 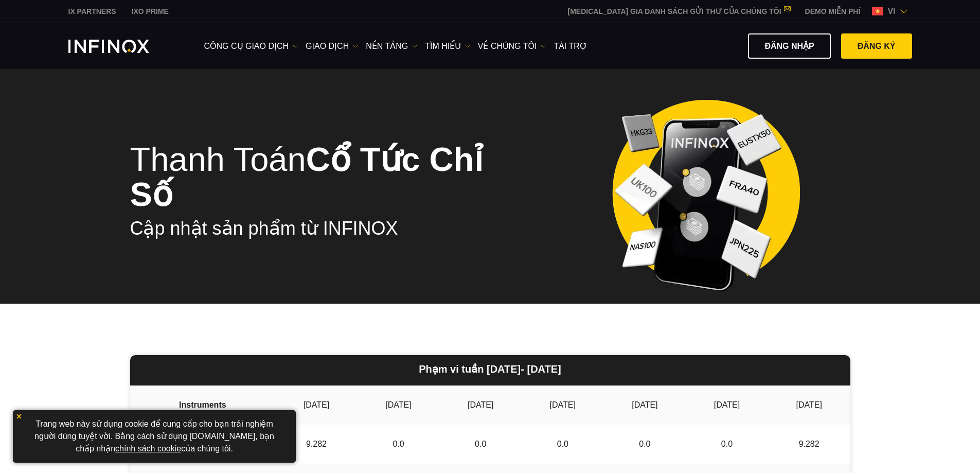 I want to click on a: Tìm hiểu, so click(x=447, y=46).